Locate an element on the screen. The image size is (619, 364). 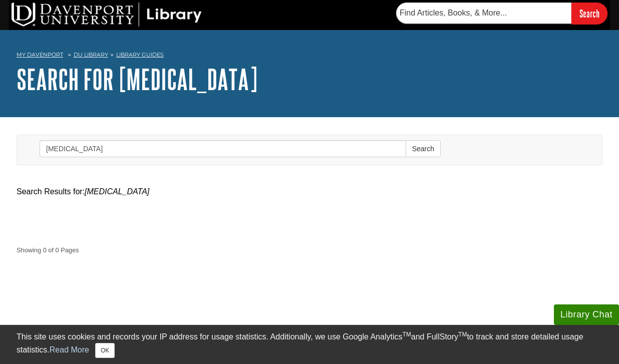
a: DU Library is located at coordinates (91, 54).